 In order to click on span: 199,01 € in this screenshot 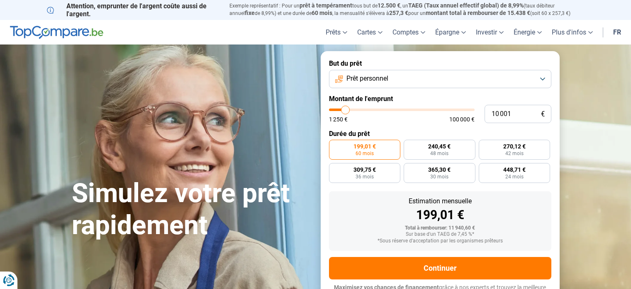, I will do `click(365, 146)`.